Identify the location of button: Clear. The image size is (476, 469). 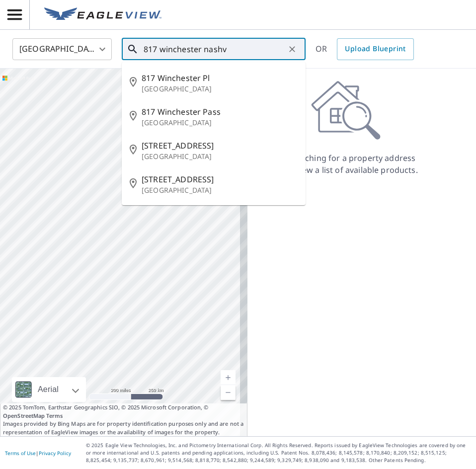
(292, 49).